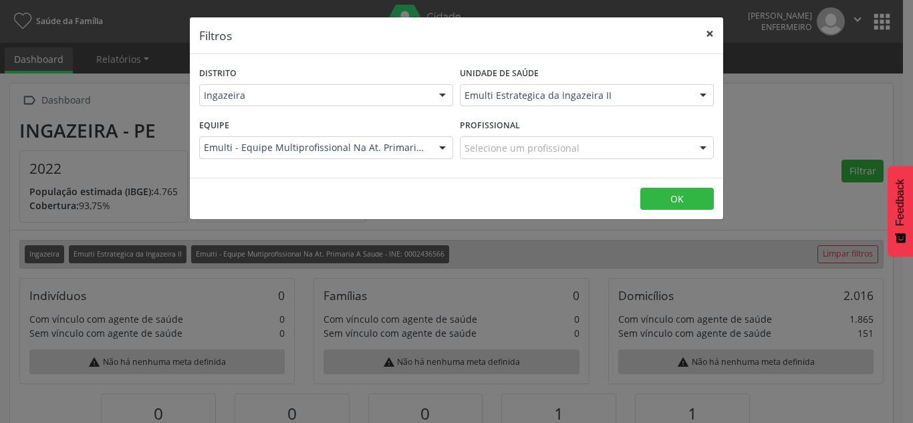  I want to click on label: Distrito, so click(218, 73).